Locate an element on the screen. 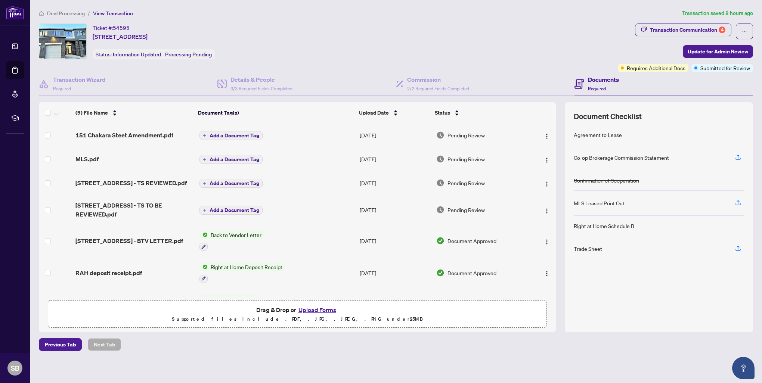 The width and height of the screenshot is (762, 383). div: Transaction Communication is located at coordinates (688, 30).